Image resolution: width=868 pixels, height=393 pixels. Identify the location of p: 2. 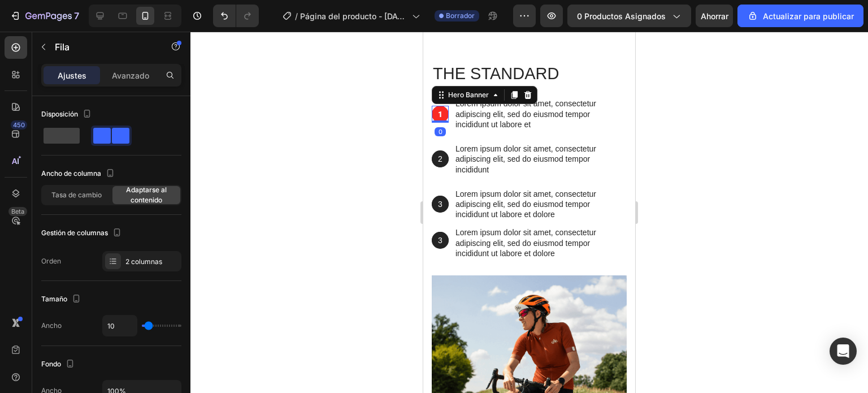
(17, 127).